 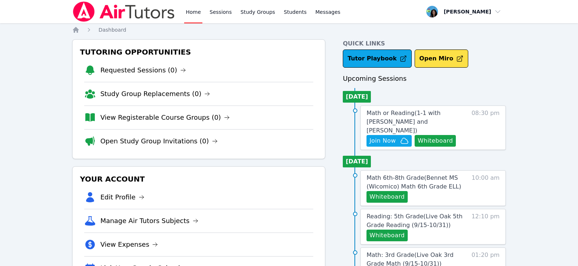 I want to click on h3: Tutoring Opportunities, so click(x=199, y=52).